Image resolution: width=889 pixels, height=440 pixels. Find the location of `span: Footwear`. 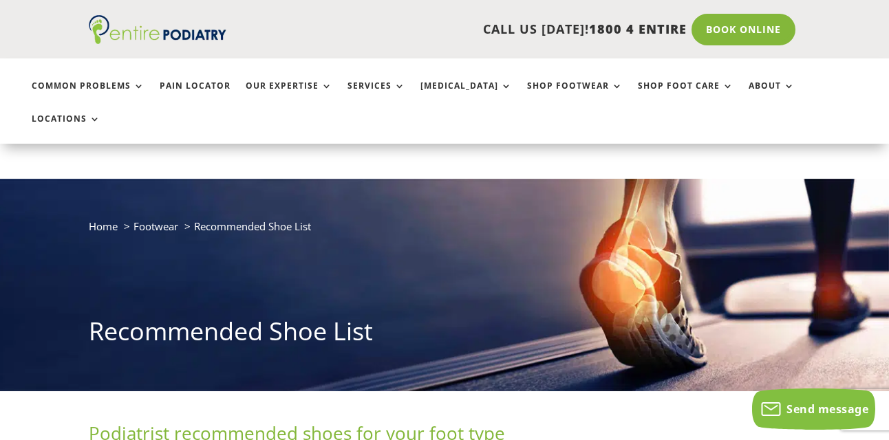

span: Footwear is located at coordinates (156, 226).